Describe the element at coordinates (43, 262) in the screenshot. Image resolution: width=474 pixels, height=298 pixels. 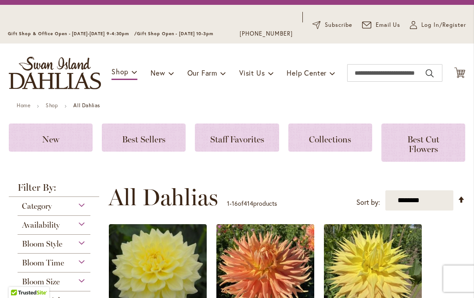
I see `span: Bloom Time` at that location.